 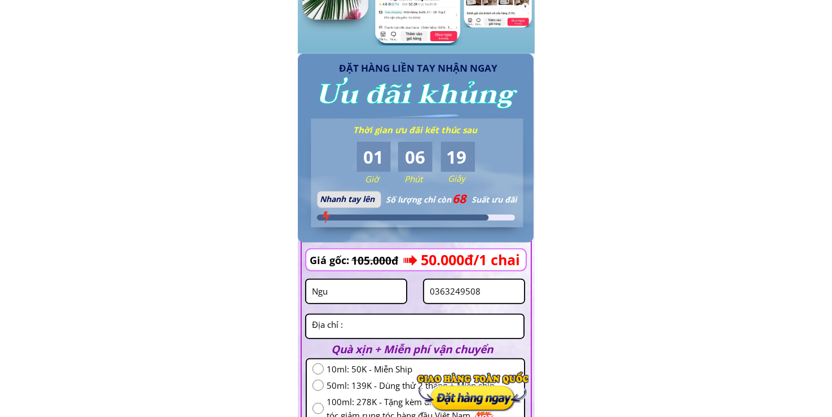 What do you see at coordinates (451, 199) in the screenshot?
I see `span: Số lượng chỉ còn Suất ưu đãi` at bounding box center [451, 199].